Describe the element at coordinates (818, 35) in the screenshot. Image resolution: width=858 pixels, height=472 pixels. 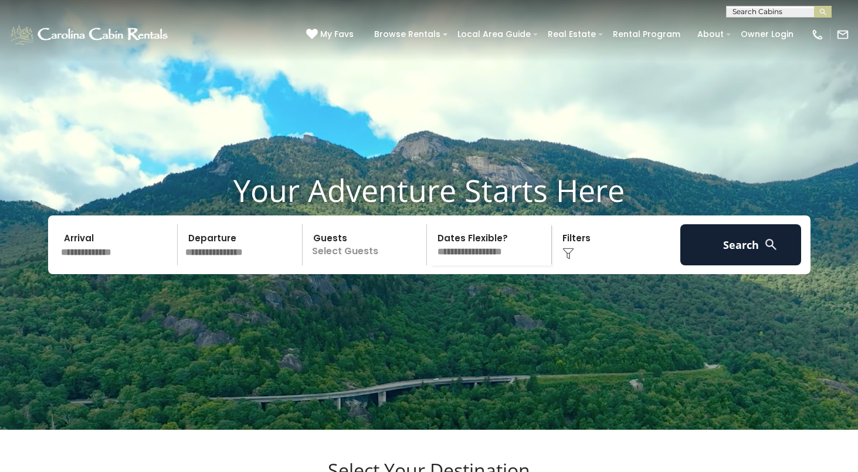
I see `img: phone-regular-white.png` at that location.